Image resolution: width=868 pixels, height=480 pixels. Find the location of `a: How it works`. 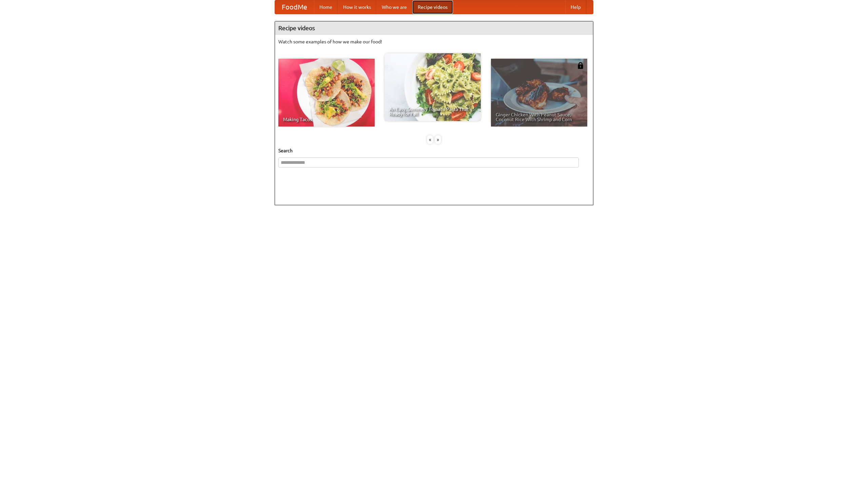

a: How it works is located at coordinates (357, 7).